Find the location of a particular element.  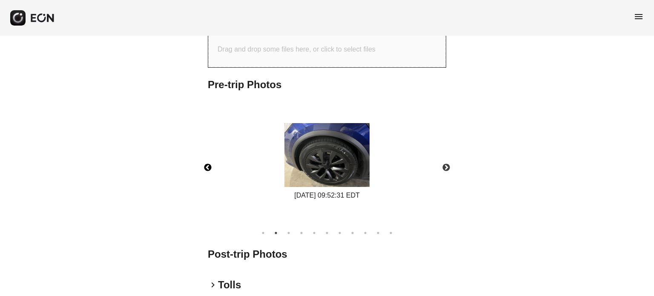

p: Drag and drop some files here, or click to select files is located at coordinates (296, 49).